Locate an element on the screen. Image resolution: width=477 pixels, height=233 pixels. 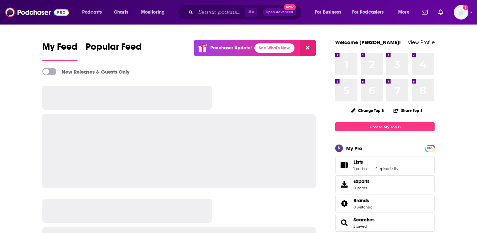
span: ⌘ K is located at coordinates (251, 12).